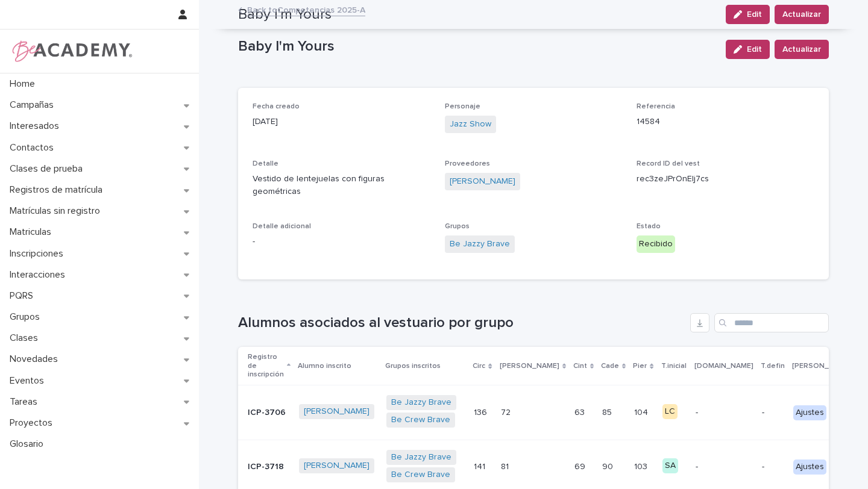 This screenshot has width=868, height=489. Describe the element at coordinates (674, 366) in the screenshot. I see `p: T.inicial` at that location.